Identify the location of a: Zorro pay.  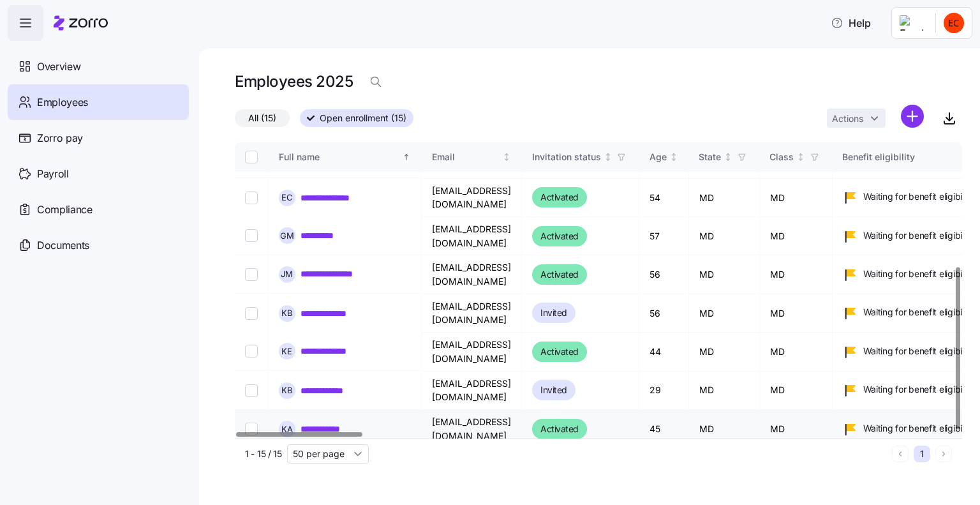
(98, 138).